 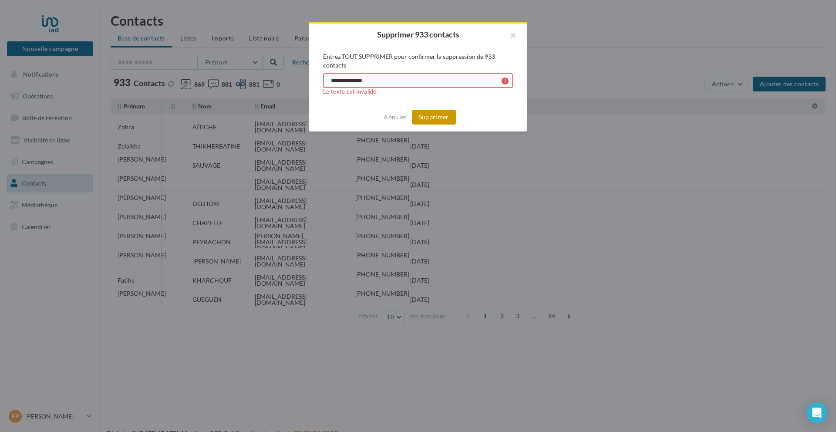 I want to click on h2: Supprimer 933 contacts, so click(x=418, y=34).